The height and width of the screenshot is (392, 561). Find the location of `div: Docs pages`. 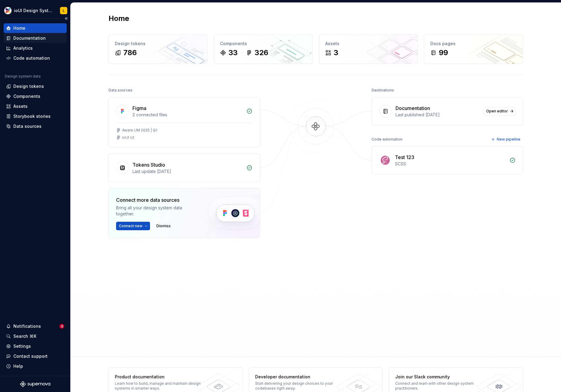

div: Docs pages is located at coordinates (474, 43).